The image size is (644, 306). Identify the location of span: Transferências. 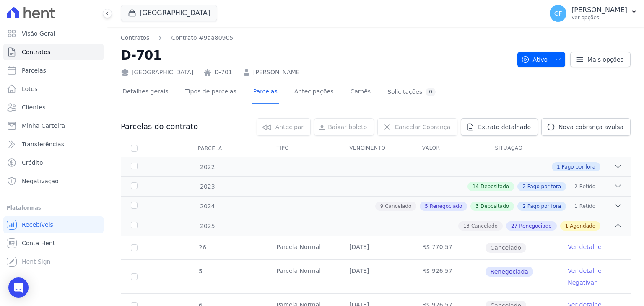
(43, 144).